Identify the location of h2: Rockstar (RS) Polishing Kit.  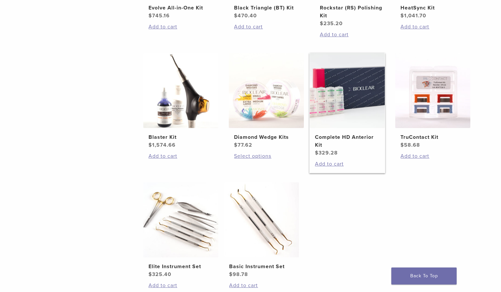
(352, 12).